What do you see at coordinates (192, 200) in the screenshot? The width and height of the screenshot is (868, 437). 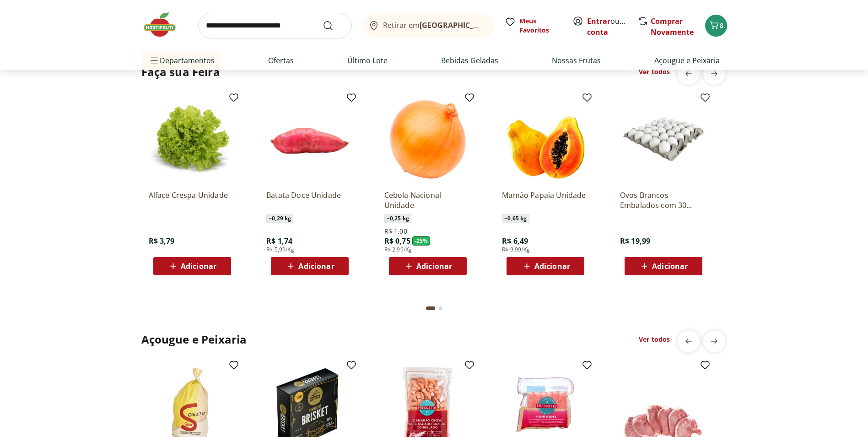 I see `p: Alface Crespa Unidade` at bounding box center [192, 200].